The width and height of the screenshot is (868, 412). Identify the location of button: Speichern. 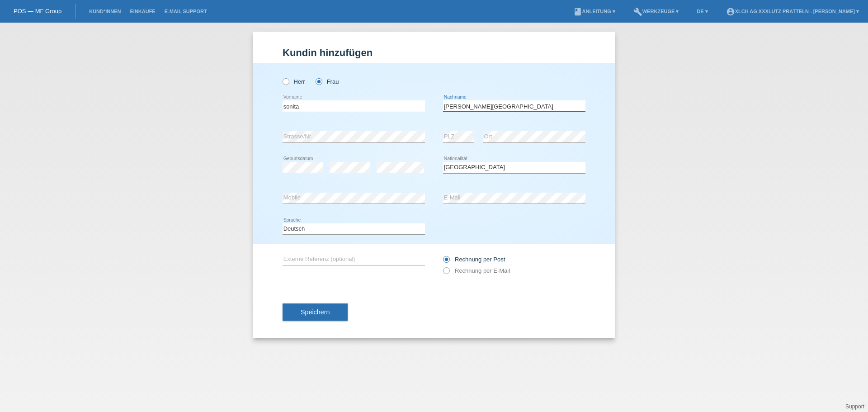
(315, 312).